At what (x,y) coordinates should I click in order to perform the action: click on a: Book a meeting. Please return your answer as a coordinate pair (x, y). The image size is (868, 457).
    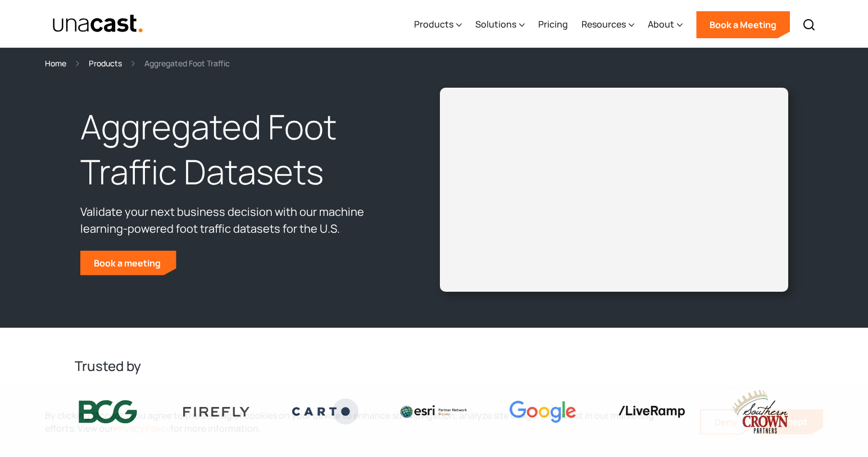
    Looking at the image, I should click on (128, 263).